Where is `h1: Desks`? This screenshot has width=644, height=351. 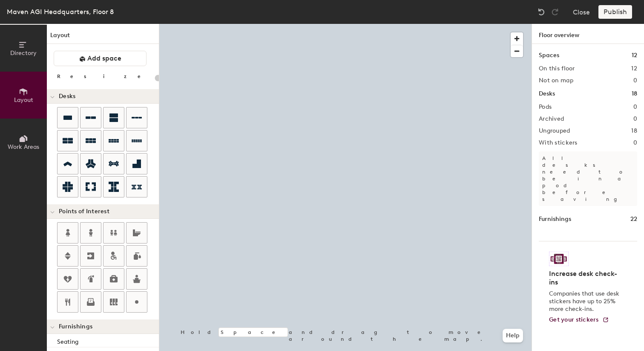
h1: Desks is located at coordinates (547, 94).